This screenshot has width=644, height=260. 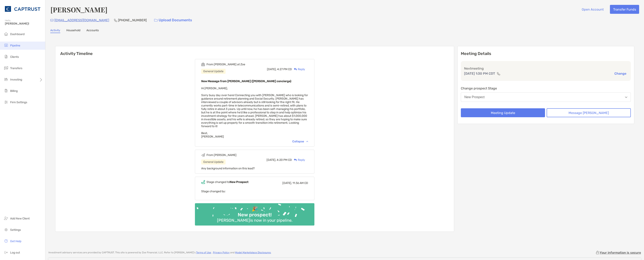 What do you see at coordinates (6, 241) in the screenshot?
I see `img: get-help icon` at bounding box center [6, 241].